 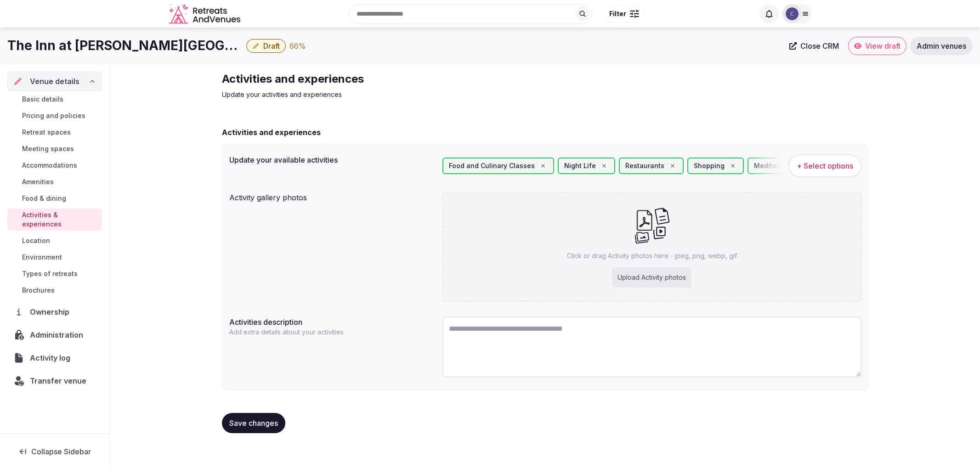 I want to click on span: Environment, so click(x=42, y=258).